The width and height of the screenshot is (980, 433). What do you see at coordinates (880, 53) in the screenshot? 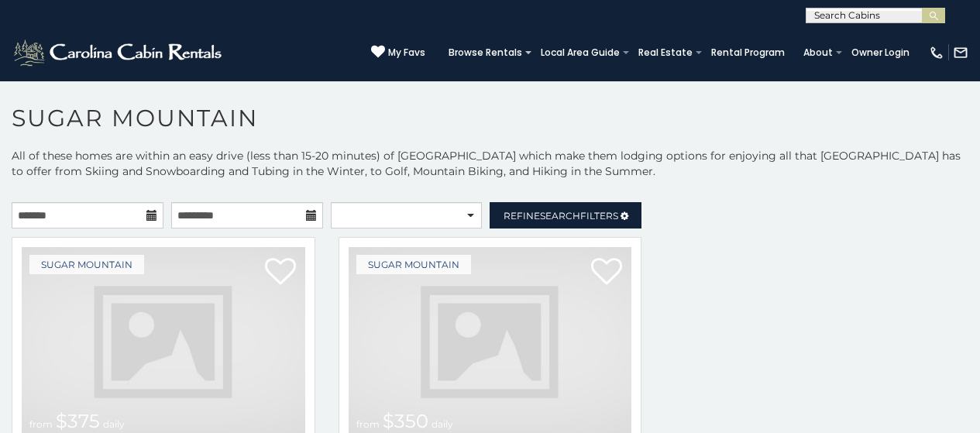
I see `a: Owner Login` at bounding box center [880, 53].